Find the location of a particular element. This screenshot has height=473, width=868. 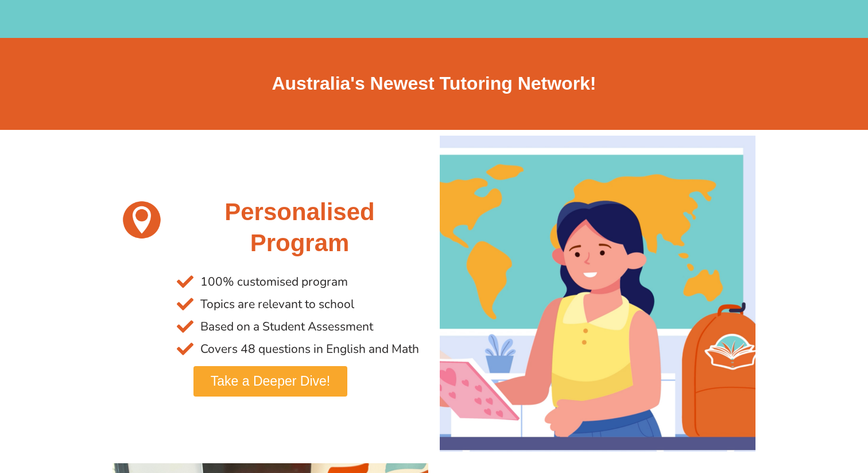

div: Chat Widget is located at coordinates (770, 408).